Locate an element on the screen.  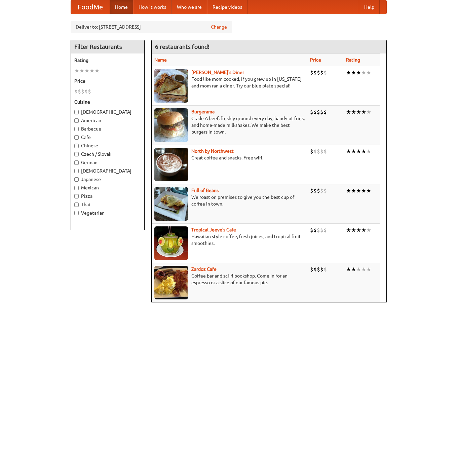
a: How it works is located at coordinates (153, 7).